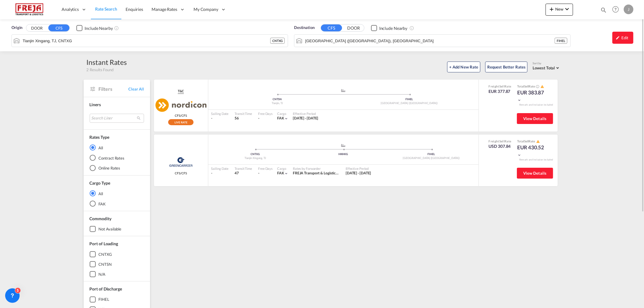 The width and height of the screenshot is (644, 308). I want to click on div: Rates Type, so click(99, 137).